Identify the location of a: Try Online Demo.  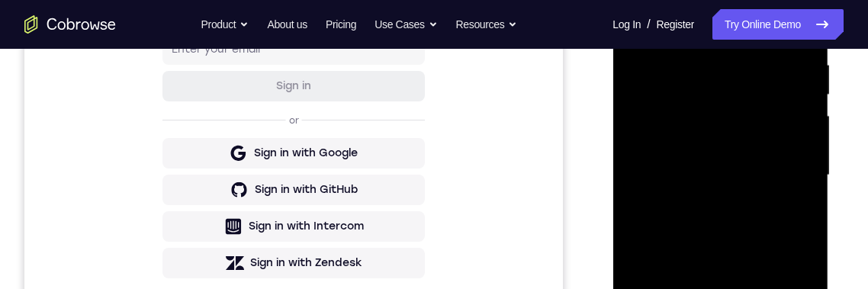
(777, 24).